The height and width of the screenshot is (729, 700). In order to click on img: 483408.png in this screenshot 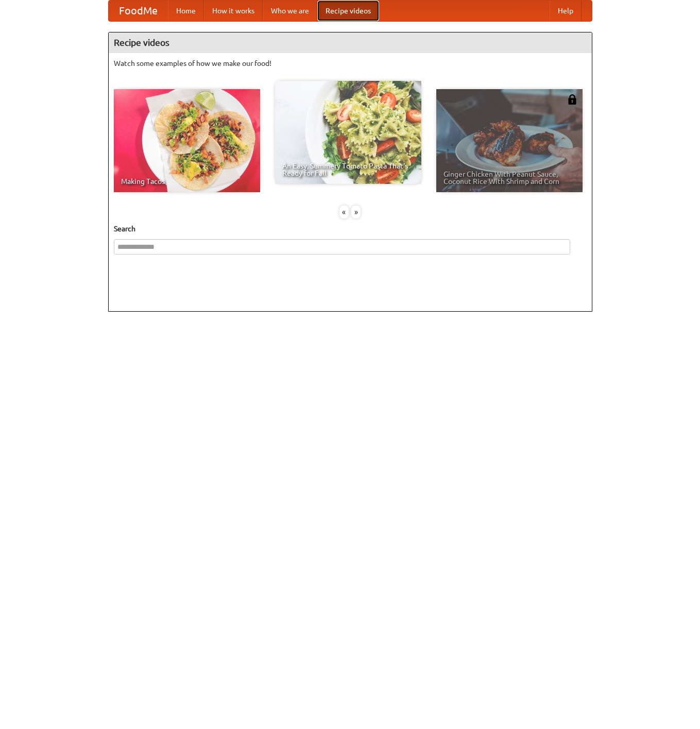, I will do `click(572, 100)`.